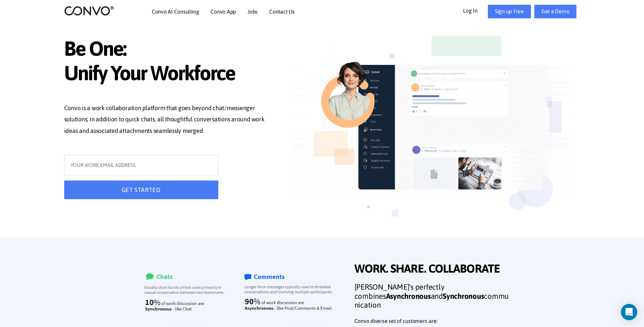 The width and height of the screenshot is (644, 327). I want to click on a: Contact Us, so click(282, 12).